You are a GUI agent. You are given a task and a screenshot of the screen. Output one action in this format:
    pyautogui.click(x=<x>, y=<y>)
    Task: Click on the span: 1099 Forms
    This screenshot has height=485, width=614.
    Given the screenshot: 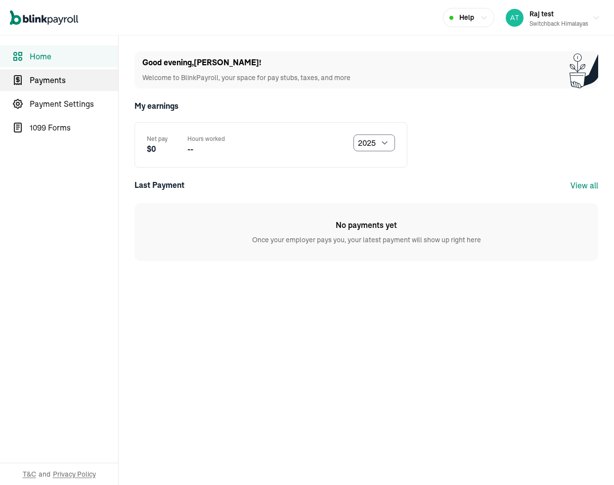 What is the action you would take?
    pyautogui.click(x=74, y=128)
    